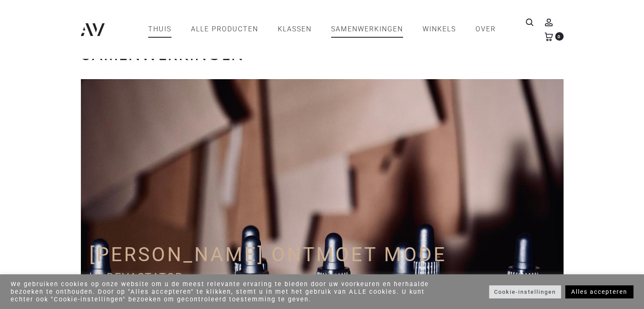 The height and width of the screenshot is (309, 644). What do you see at coordinates (225, 29) in the screenshot?
I see `a: Alle producten` at bounding box center [225, 29].